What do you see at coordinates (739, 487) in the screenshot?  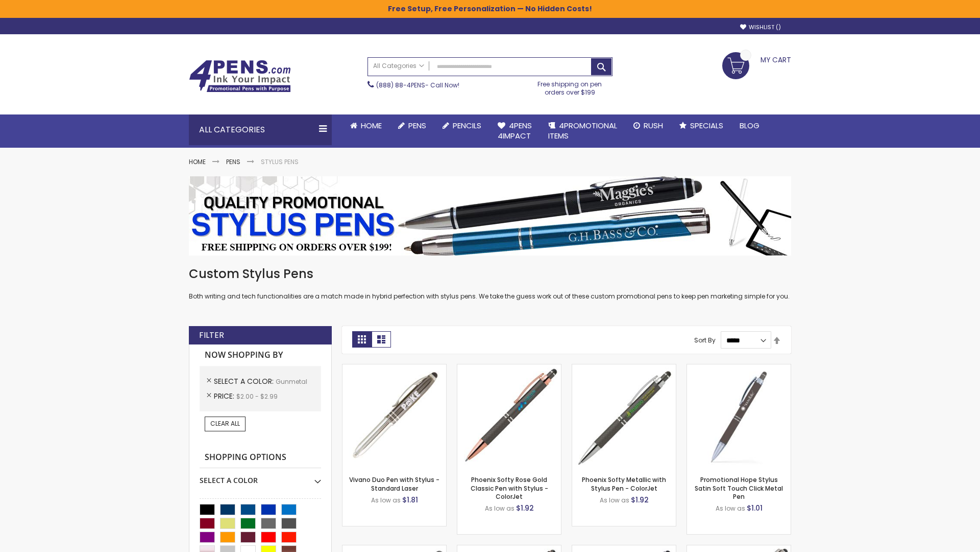 I see `a: Promotional Hope Stylus Satin Soft Touch Click Metal Pen` at bounding box center [739, 487].